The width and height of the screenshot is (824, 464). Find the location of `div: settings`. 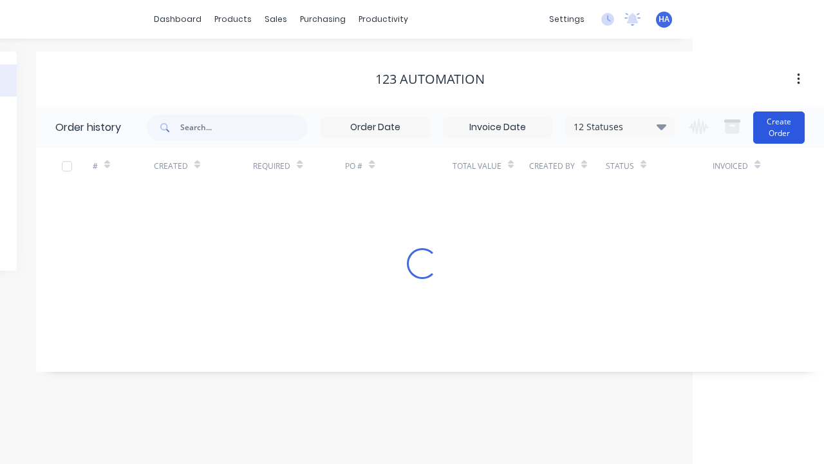

div: settings is located at coordinates (567, 19).